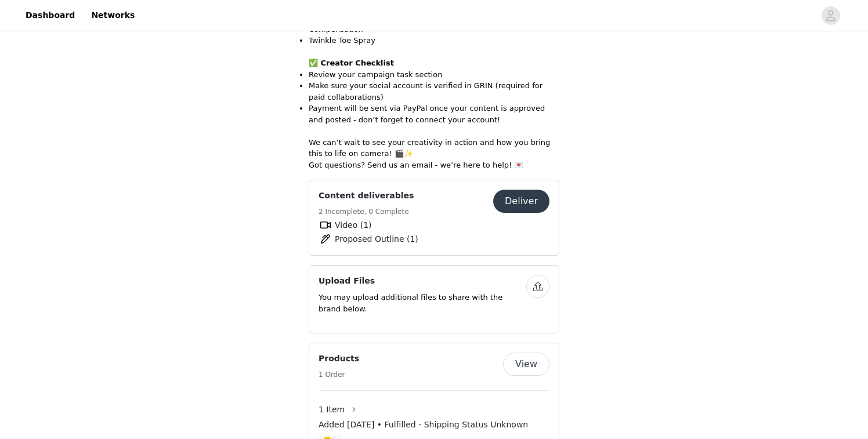 The image size is (868, 439). Describe the element at coordinates (353, 225) in the screenshot. I see `span: Video (1)` at that location.